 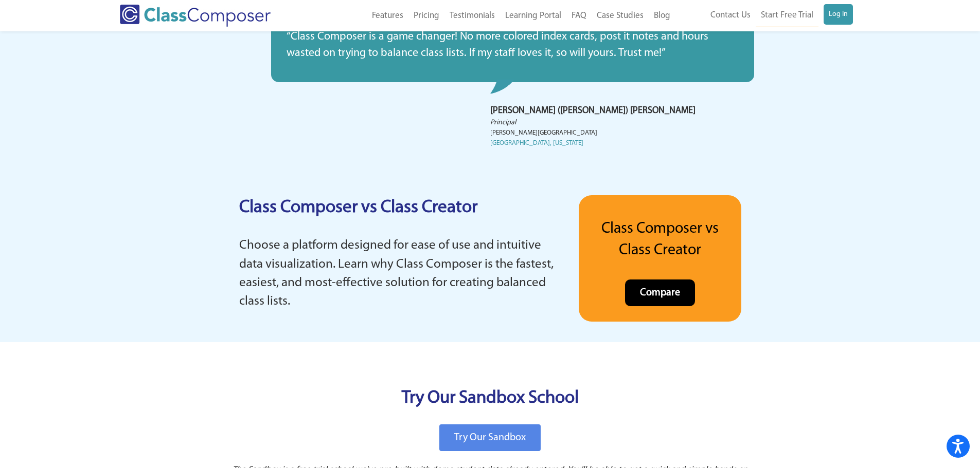 What do you see at coordinates (472, 16) in the screenshot?
I see `a: Testimonials` at bounding box center [472, 16].